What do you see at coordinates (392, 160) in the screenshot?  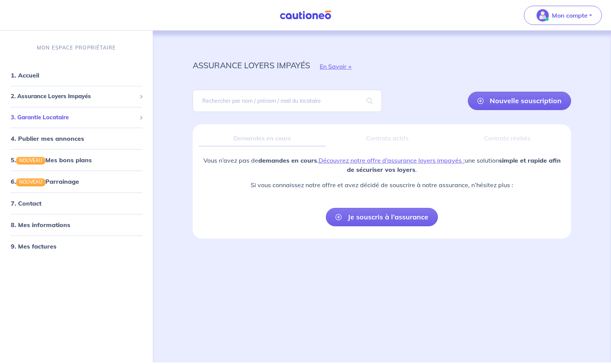 I see `a: Découvrez notre offre d’assurance loyers impayés :` at bounding box center [392, 160].